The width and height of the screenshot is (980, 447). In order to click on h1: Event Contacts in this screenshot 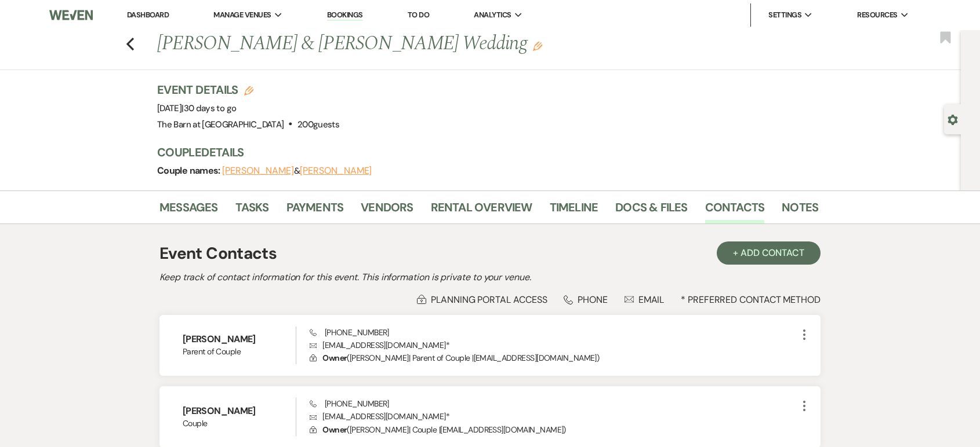, I will do `click(218, 254)`.